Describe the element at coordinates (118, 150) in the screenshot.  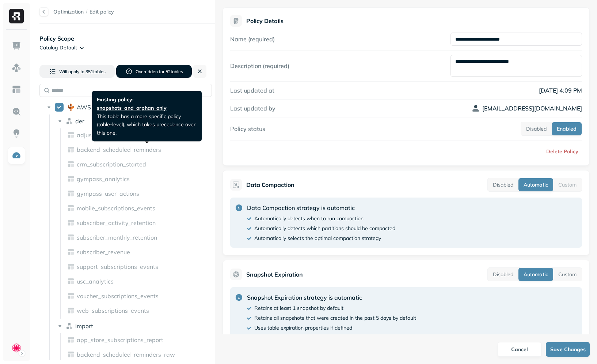
I see `span: backend_scheduled_reminders` at that location.